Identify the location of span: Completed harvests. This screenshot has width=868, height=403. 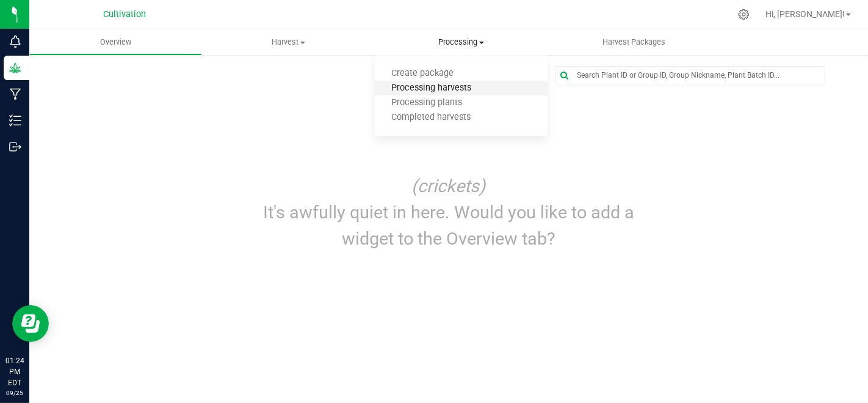
(431, 118).